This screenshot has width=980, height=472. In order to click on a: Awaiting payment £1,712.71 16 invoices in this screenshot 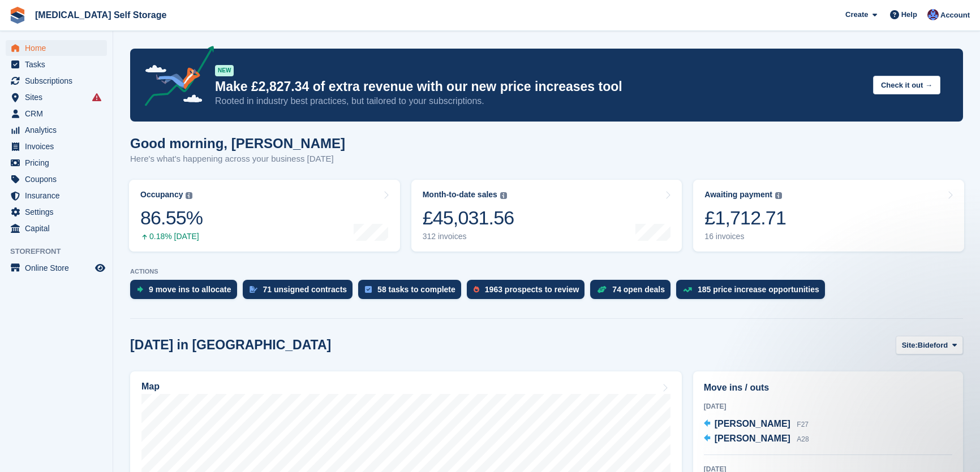, I will do `click(828, 216)`.